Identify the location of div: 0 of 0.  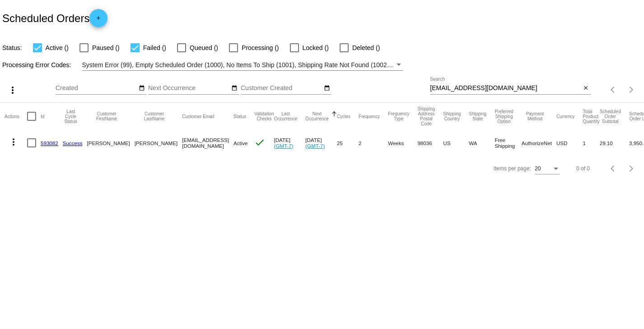
(583, 169).